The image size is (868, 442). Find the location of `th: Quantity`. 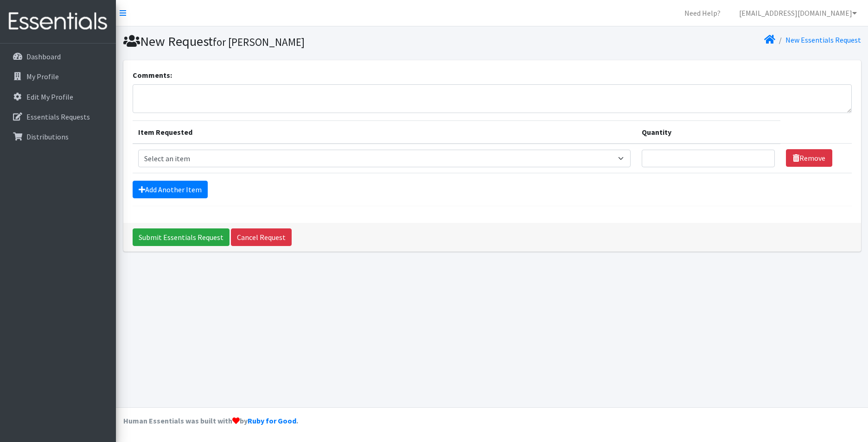

th: Quantity is located at coordinates (708, 132).